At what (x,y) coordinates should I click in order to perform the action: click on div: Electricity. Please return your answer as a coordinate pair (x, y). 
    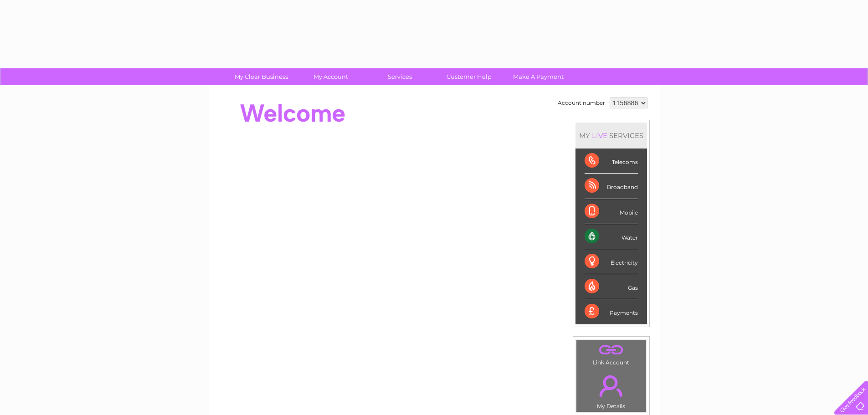
    Looking at the image, I should click on (611, 261).